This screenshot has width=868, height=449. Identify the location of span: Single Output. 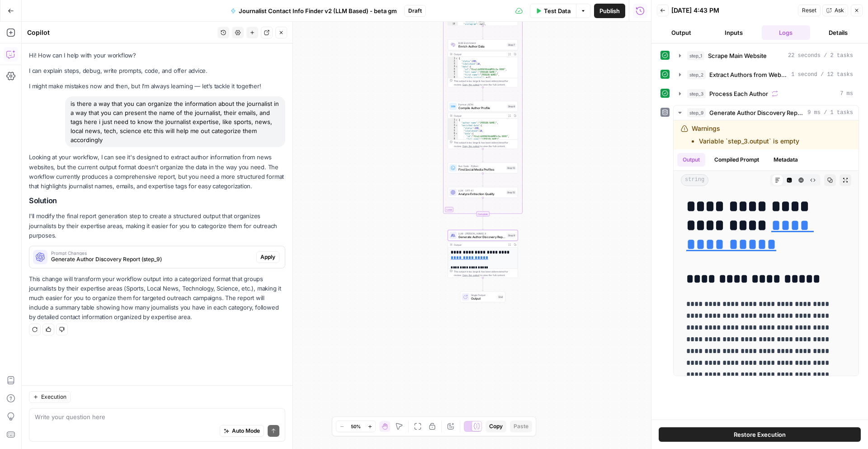
(483, 295).